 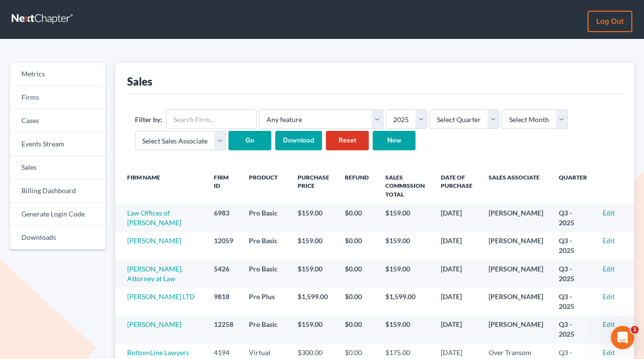 I want to click on td: Pro Plus, so click(x=265, y=301).